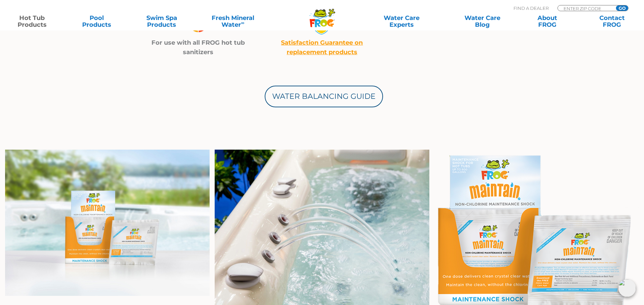 This screenshot has width=644, height=305. What do you see at coordinates (97, 22) in the screenshot?
I see `a: PoolProducts` at bounding box center [97, 22].